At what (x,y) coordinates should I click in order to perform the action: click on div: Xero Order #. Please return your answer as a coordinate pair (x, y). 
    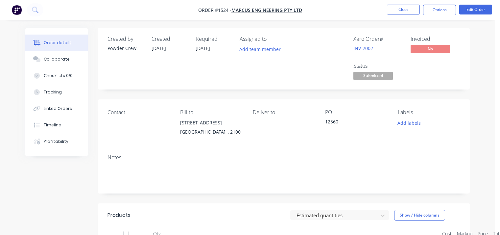
    Looking at the image, I should click on (378, 39).